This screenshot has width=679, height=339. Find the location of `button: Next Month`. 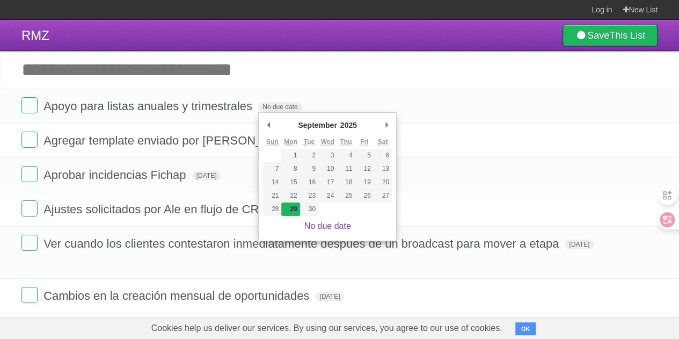

button: Next Month is located at coordinates (387, 125).